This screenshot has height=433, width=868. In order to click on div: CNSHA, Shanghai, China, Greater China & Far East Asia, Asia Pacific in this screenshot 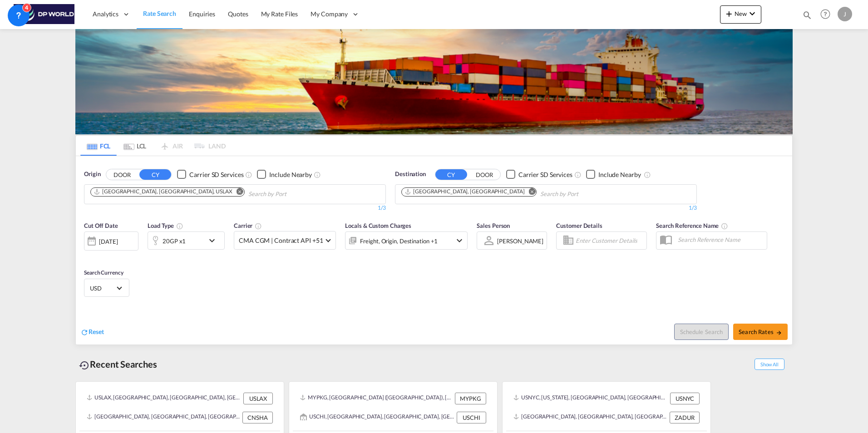, I will do `click(164, 417)`.